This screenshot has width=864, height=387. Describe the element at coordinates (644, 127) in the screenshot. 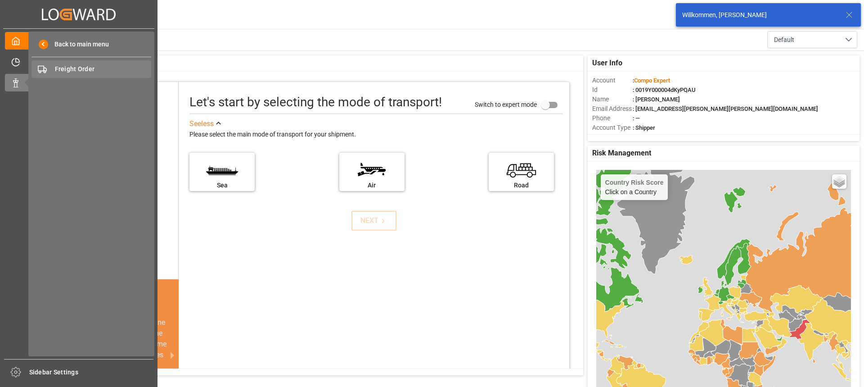

I see `span: : Shipper` at that location.